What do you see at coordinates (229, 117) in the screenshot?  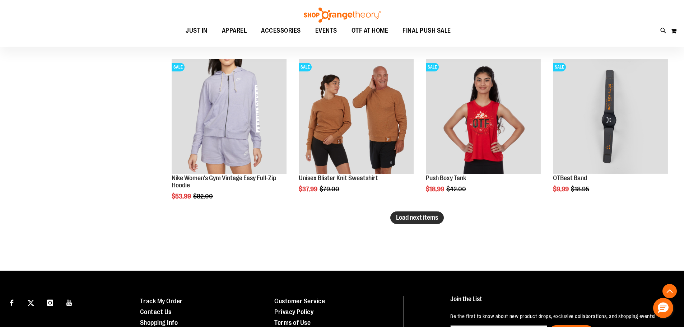 I see `a: Product image for Nike Gym Vintage Easy Full Zip HoodieSALE` at bounding box center [229, 117].